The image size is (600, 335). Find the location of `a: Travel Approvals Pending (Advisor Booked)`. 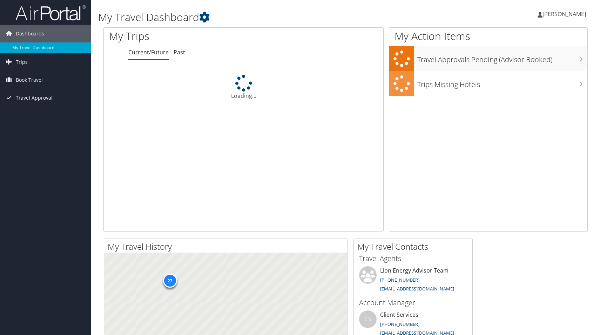

a: Travel Approvals Pending (Advisor Booked) is located at coordinates (488, 59).